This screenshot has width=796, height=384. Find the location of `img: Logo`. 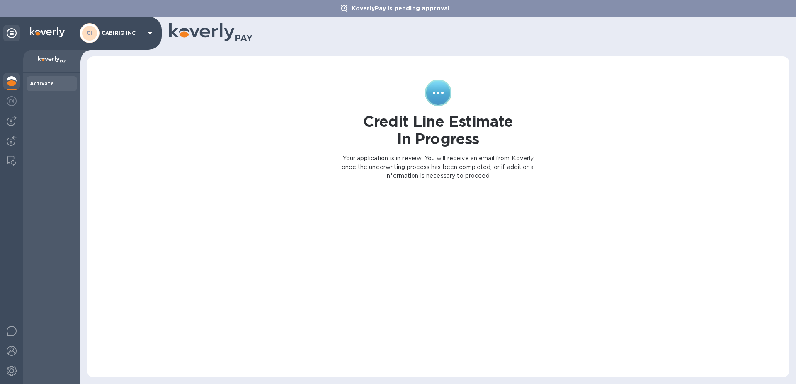

img: Logo is located at coordinates (47, 32).